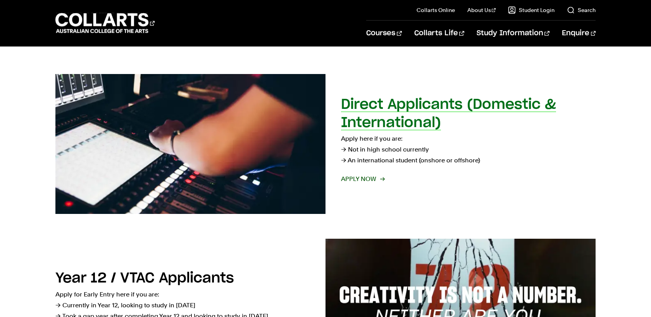 This screenshot has width=651, height=317. I want to click on a: Direct Applicants (Domestic & International) Apply here if you are:→ Not in high school currently..., so click(325, 144).